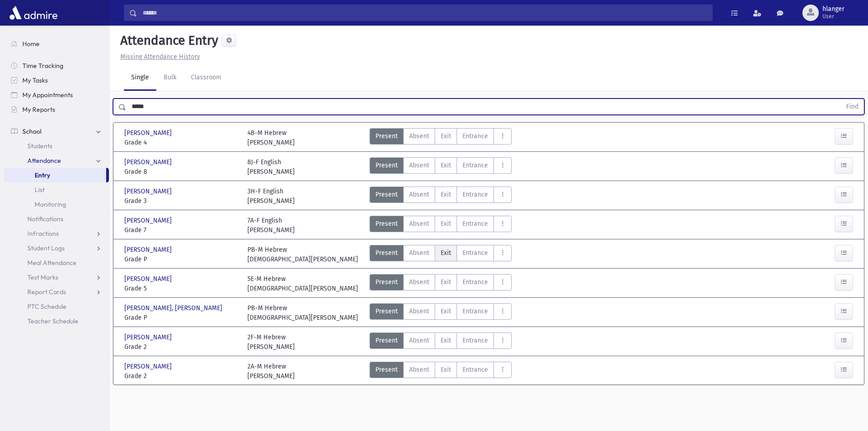  Describe the element at coordinates (834, 16) in the screenshot. I see `span: User` at that location.